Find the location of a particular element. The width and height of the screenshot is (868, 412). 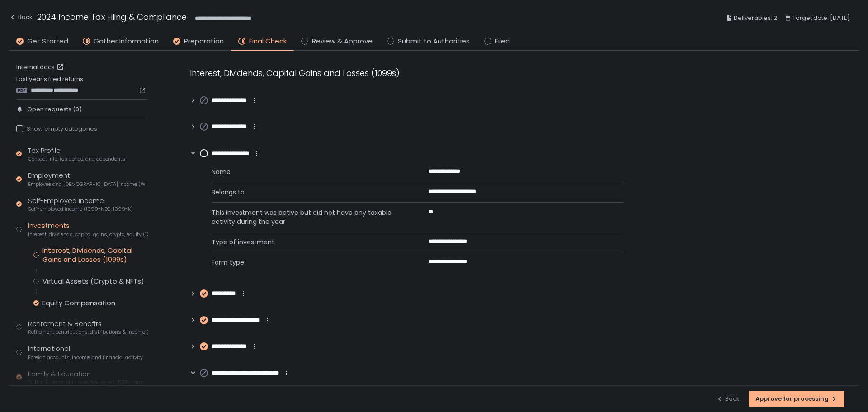

div: Virtual Assets (Crypto & NFTs) is located at coordinates (93, 281).